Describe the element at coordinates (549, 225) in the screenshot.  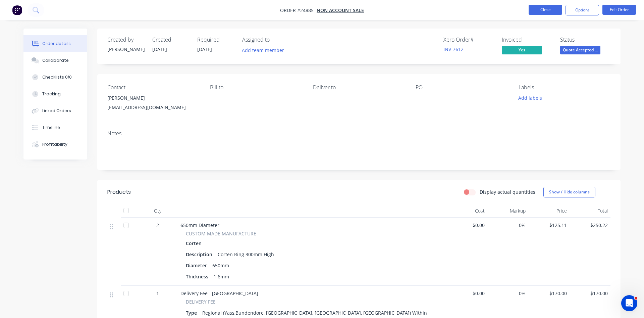
I see `span: $125.11` at that location.